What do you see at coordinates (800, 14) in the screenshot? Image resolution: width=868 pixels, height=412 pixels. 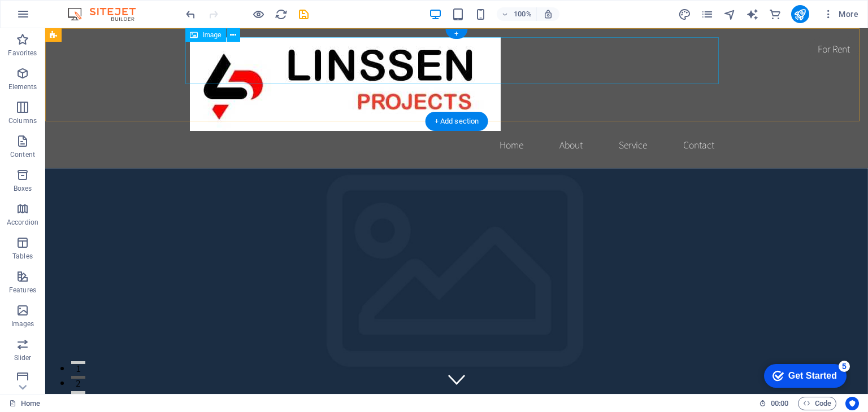 I see `button: publish` at bounding box center [800, 14].